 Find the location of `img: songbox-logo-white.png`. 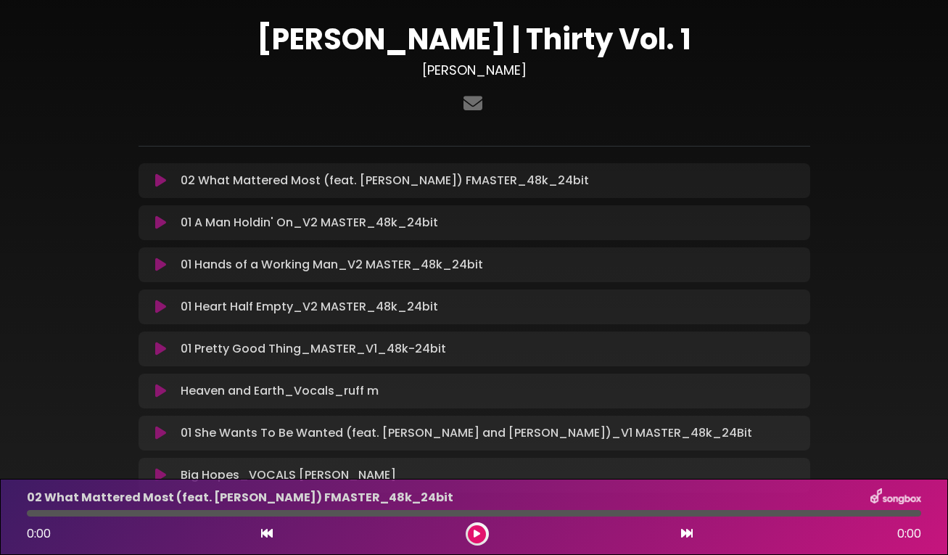

img: songbox-logo-white.png is located at coordinates (896, 498).